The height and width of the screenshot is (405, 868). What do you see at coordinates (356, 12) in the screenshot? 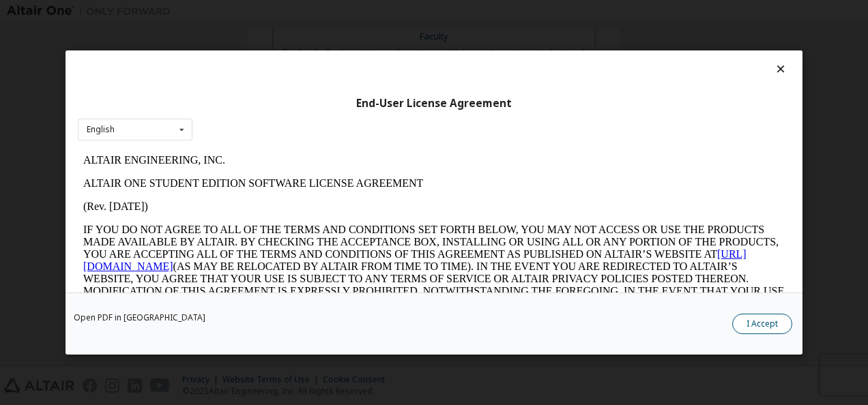
I see `p: ALTAIR ENGINEERING, INC.` at bounding box center [356, 12].